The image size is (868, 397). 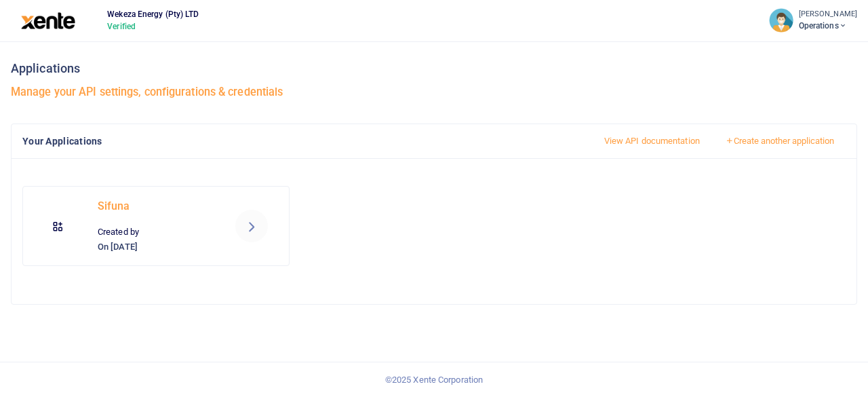 What do you see at coordinates (48, 21) in the screenshot?
I see `img: logo-large` at bounding box center [48, 21].